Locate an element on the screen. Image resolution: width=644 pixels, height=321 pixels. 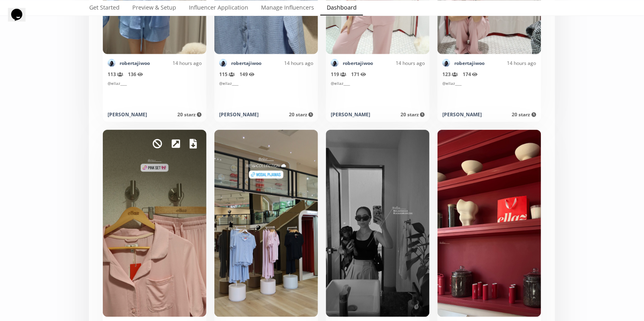
span: 136 is located at coordinates (135, 74).